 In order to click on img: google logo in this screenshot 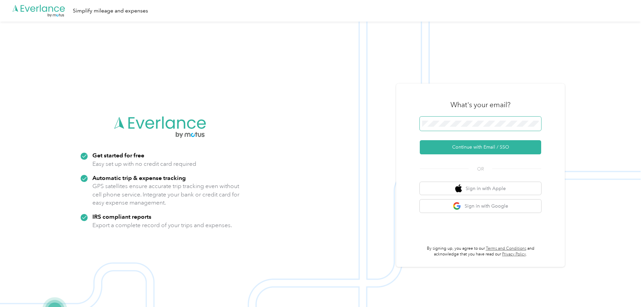, I will do `click(457, 206)`.